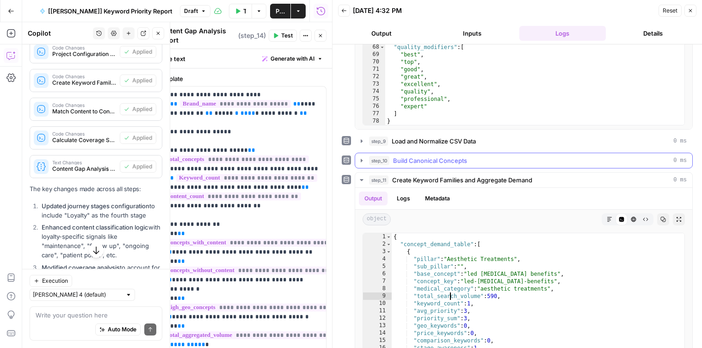  Describe the element at coordinates (377, 296) in the screenshot. I see `div: 9` at that location.